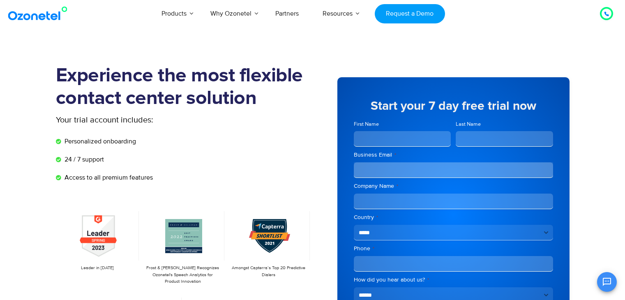  Describe the element at coordinates (454, 280) in the screenshot. I see `label: How did you hear about us?` at that location.